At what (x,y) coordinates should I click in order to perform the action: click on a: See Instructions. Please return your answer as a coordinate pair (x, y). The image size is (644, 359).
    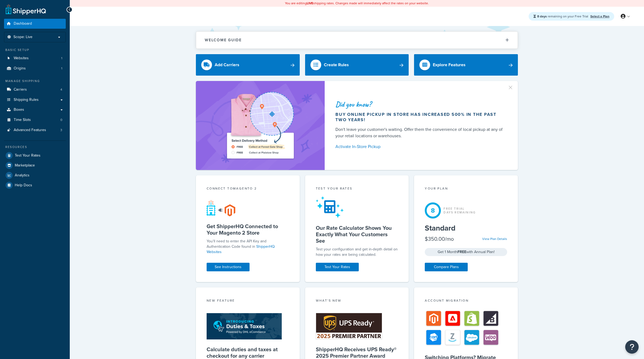
    Looking at the image, I should click on (228, 267).